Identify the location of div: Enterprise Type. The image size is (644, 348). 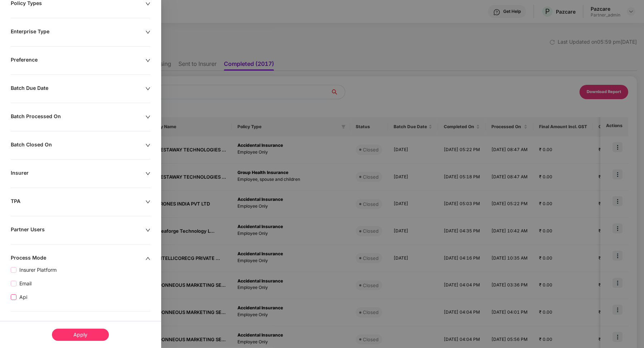
(78, 33).